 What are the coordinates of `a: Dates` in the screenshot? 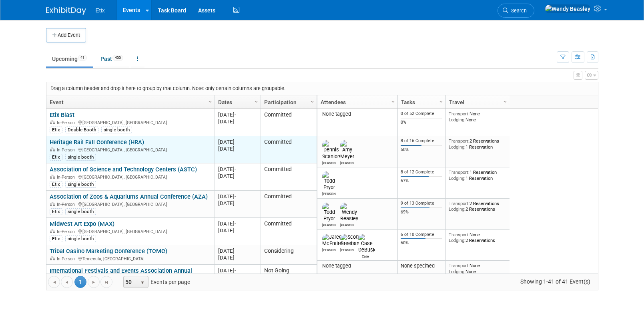 It's located at (237, 102).